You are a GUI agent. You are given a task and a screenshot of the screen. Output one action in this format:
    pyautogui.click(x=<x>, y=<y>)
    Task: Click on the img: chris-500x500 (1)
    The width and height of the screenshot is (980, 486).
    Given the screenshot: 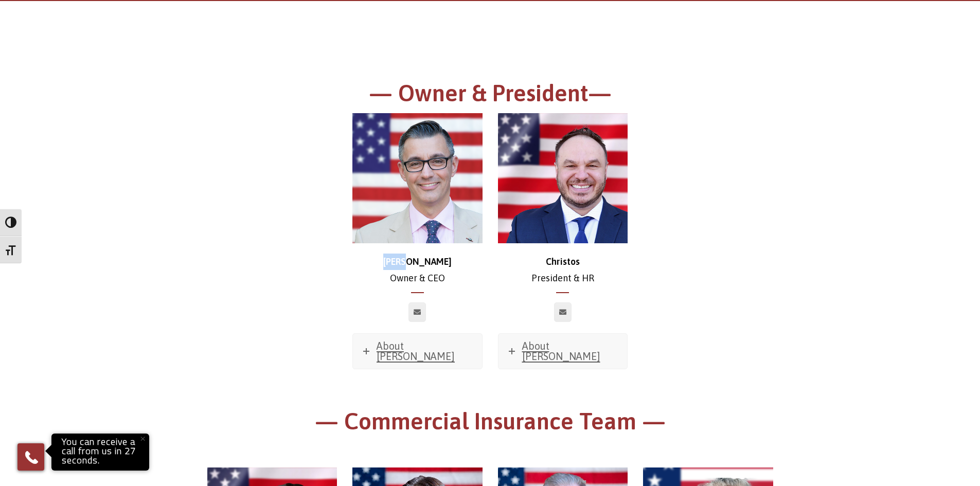 What is the action you would take?
    pyautogui.click(x=417, y=178)
    